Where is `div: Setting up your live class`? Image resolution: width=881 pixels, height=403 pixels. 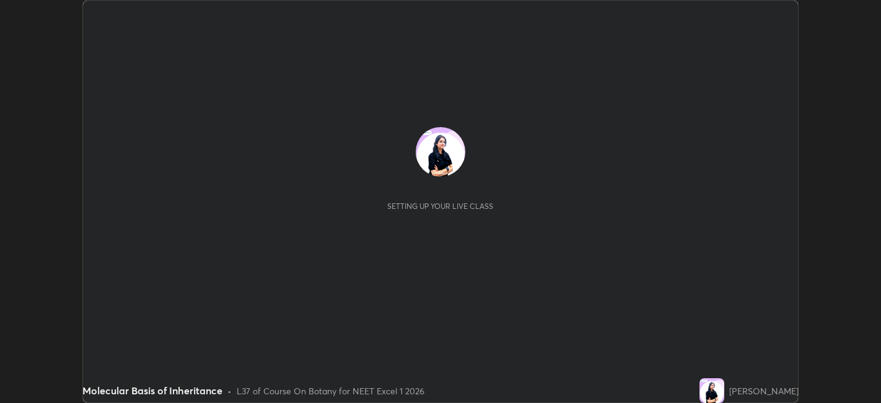
div: Setting up your live class is located at coordinates (440, 206).